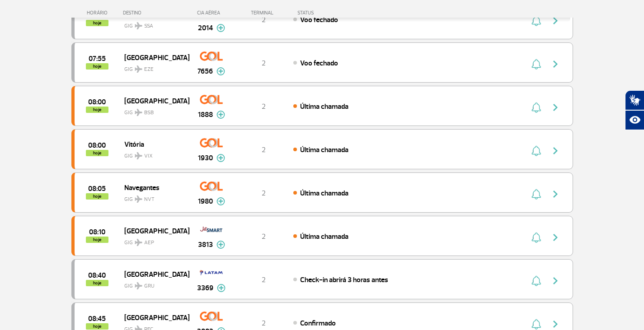 This screenshot has height=330, width=644. I want to click on span: AEP, so click(149, 243).